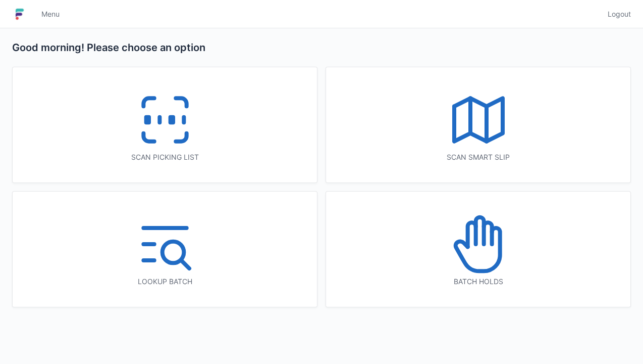  I want to click on a: Menu, so click(50, 14).